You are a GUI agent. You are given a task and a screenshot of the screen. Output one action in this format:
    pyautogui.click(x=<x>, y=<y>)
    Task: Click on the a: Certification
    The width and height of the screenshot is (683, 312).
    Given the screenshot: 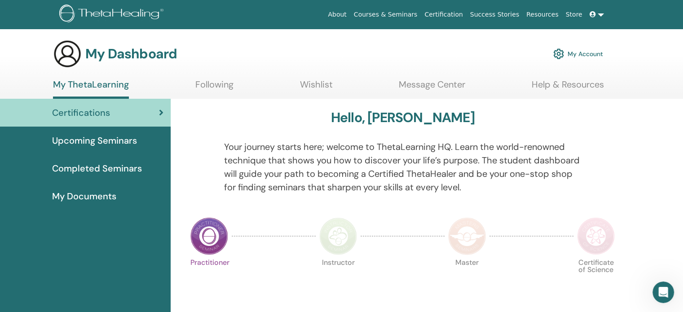 What is the action you would take?
    pyautogui.click(x=443, y=14)
    